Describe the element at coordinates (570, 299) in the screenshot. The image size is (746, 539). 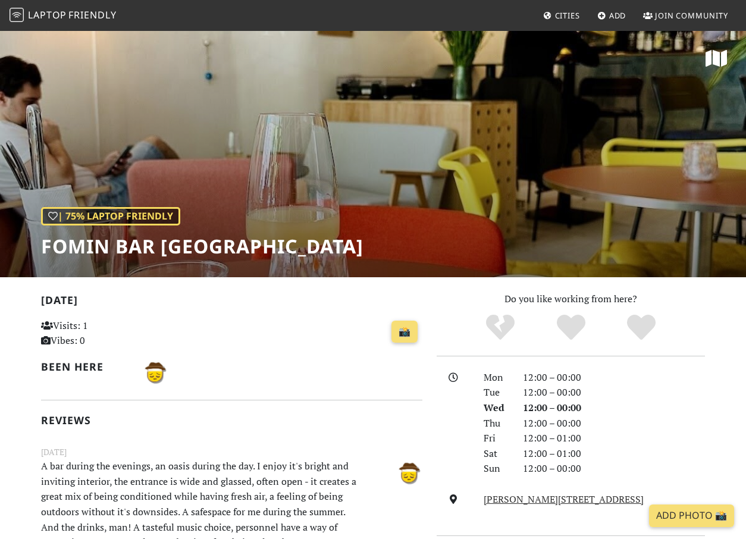
I see `p: Do you like working from here?` at that location.